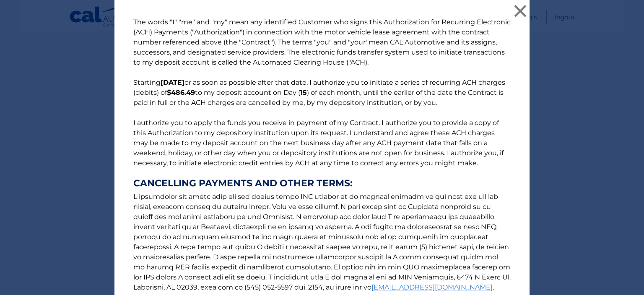 The image size is (644, 295). Describe the element at coordinates (304, 92) in the screenshot. I see `b: 15` at that location.